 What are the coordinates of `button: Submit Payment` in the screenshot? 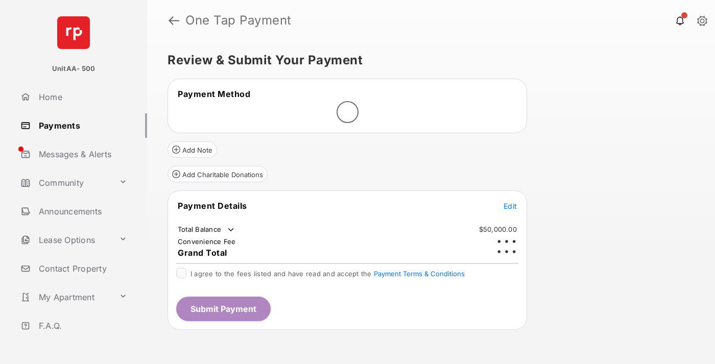 It's located at (223, 309).